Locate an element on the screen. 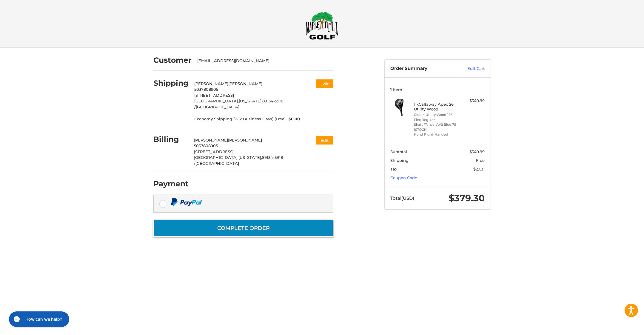 The image size is (644, 335). h3: Order Summary is located at coordinates (422, 69).